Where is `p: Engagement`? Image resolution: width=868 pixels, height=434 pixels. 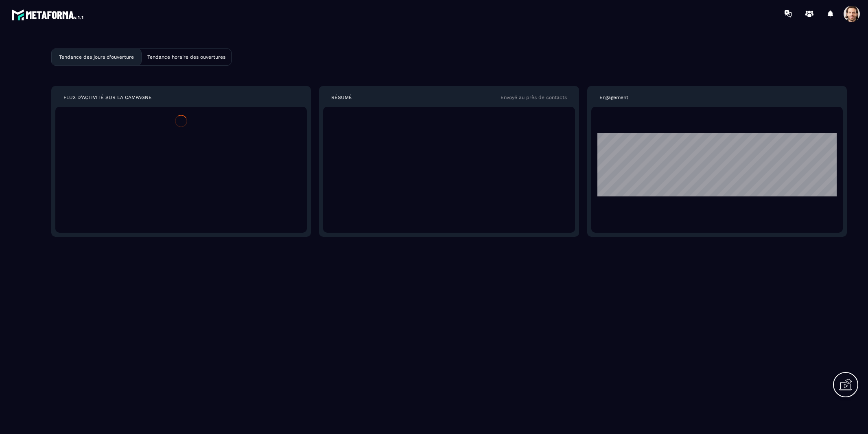 p: Engagement is located at coordinates (614, 98).